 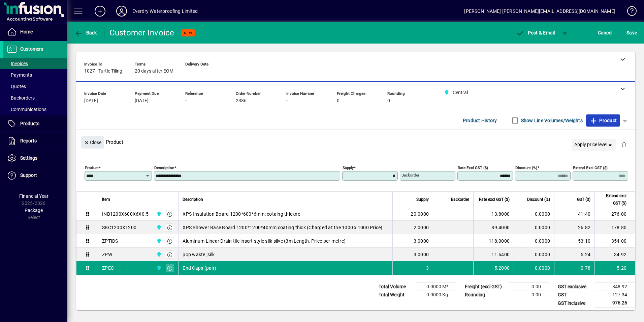 What do you see at coordinates (107, 255) in the screenshot?
I see `div: ZPW` at bounding box center [107, 255].